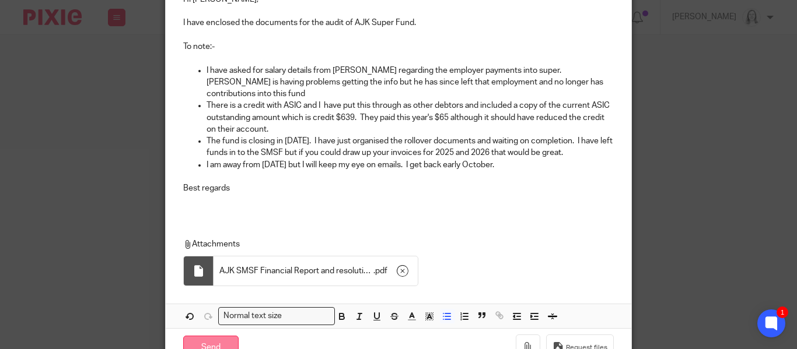 This screenshot has height=349, width=797. What do you see at coordinates (397, 244) in the screenshot?
I see `p: Attachments` at bounding box center [397, 244].